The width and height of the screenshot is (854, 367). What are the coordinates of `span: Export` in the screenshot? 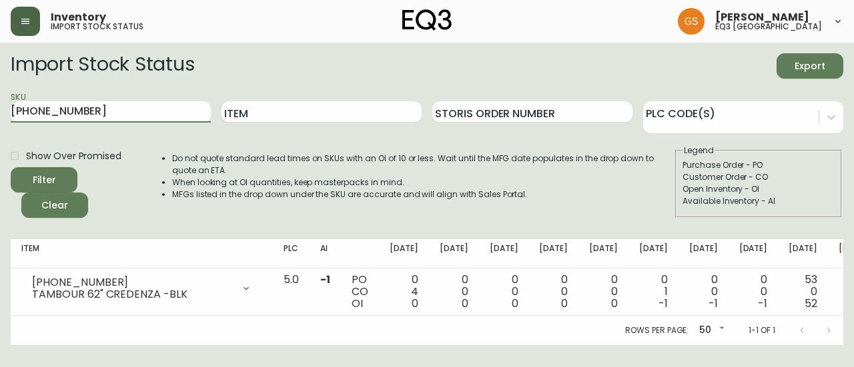 It's located at (810, 66).